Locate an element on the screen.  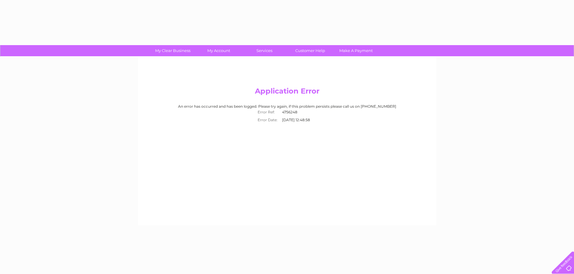
th: Error Ref: is located at coordinates (267, 112).